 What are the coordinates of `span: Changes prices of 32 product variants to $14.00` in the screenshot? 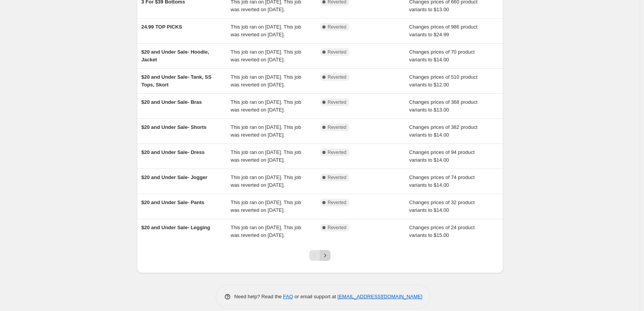 It's located at (442, 206).